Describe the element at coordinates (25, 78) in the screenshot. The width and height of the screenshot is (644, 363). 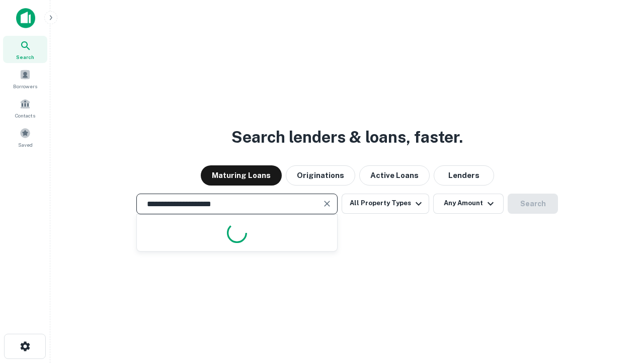
I see `div: Borrowers` at that location.